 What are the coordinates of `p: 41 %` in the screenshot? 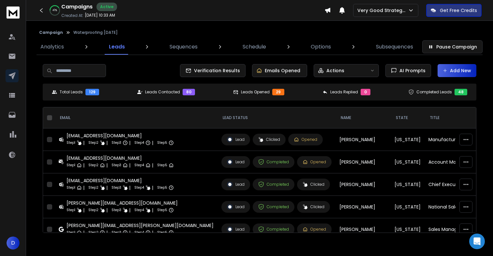 It's located at (55, 10).